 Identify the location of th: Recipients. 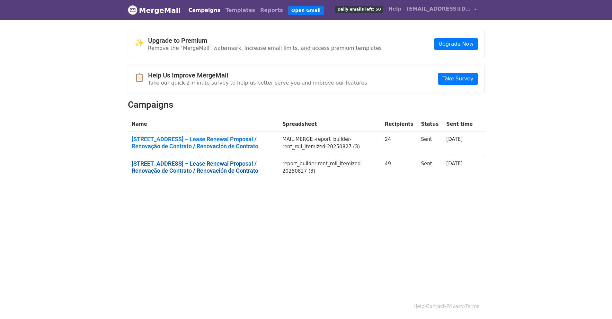
(399, 124).